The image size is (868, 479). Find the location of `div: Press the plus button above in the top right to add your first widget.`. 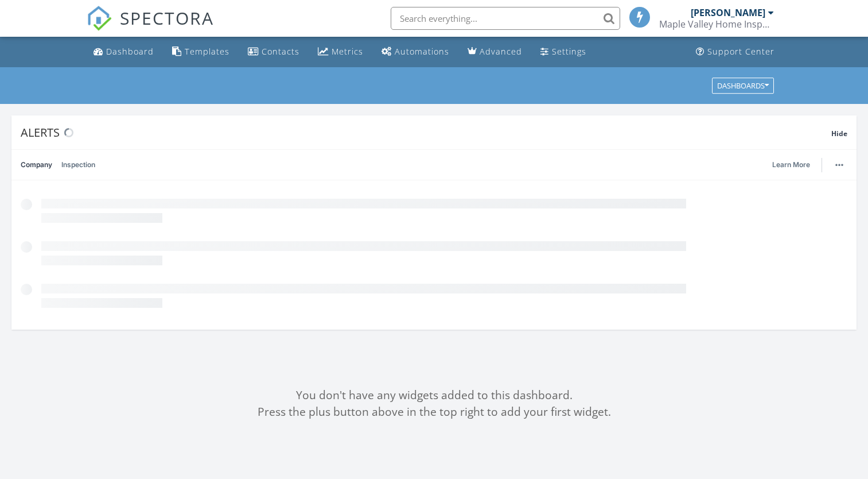

div: Press the plus button above in the top right to add your first widget. is located at coordinates (434, 411).